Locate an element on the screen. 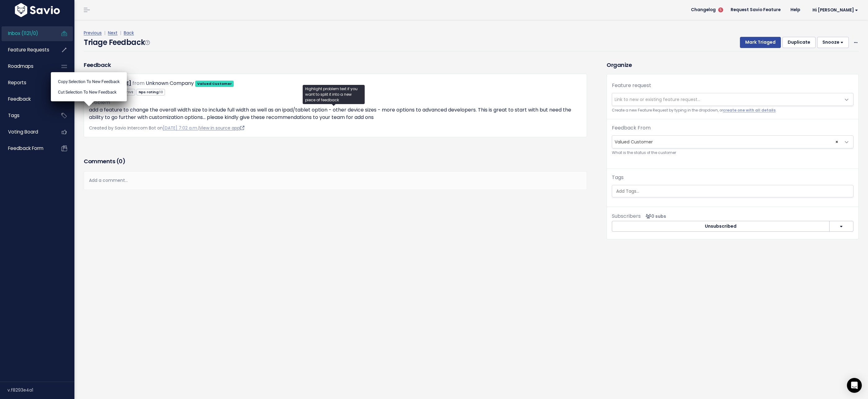 This screenshot has width=868, height=399. a: Help is located at coordinates (795, 10).